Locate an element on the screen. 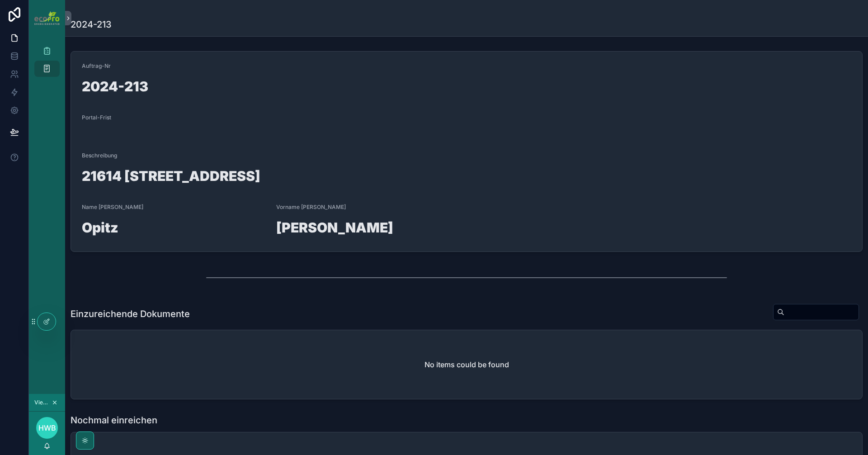 Image resolution: width=868 pixels, height=455 pixels. div: scrollable content is located at coordinates (47, 62).